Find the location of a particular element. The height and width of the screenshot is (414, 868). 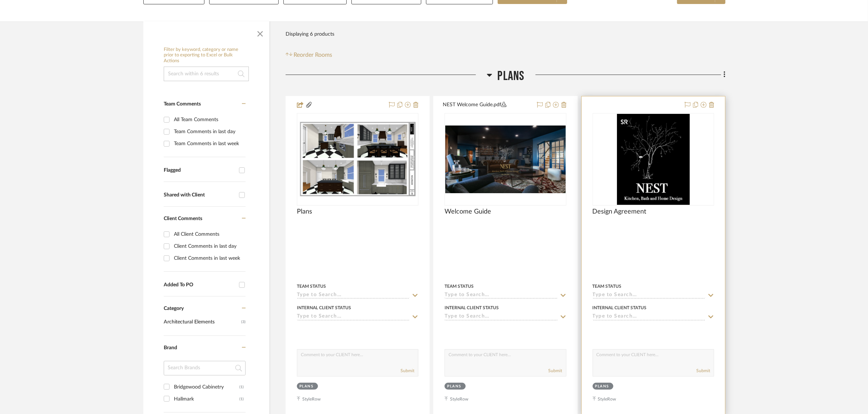

input: Search within 6 results is located at coordinates (206, 74).